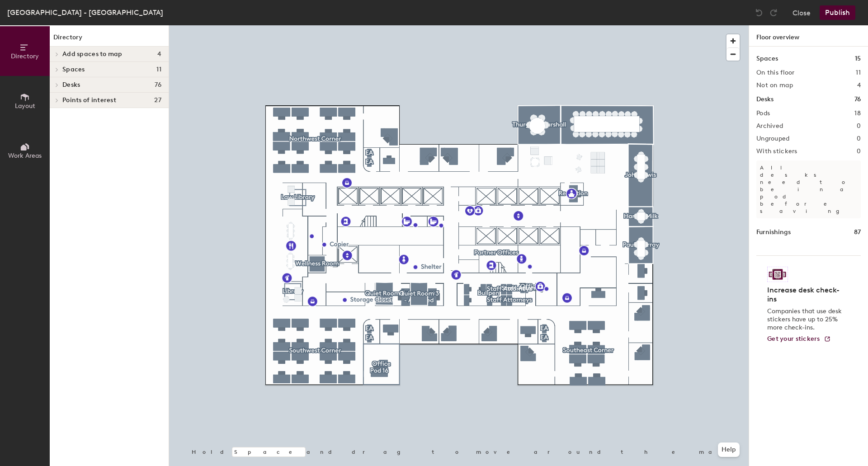 The width and height of the screenshot is (868, 466). Describe the element at coordinates (774, 85) in the screenshot. I see `h2: Not on map` at that location.